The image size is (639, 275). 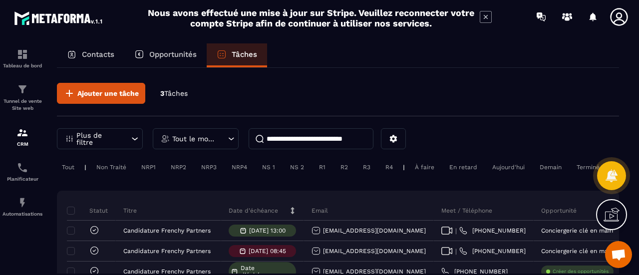 What do you see at coordinates (88, 211) in the screenshot?
I see `p: Statut` at bounding box center [88, 211].